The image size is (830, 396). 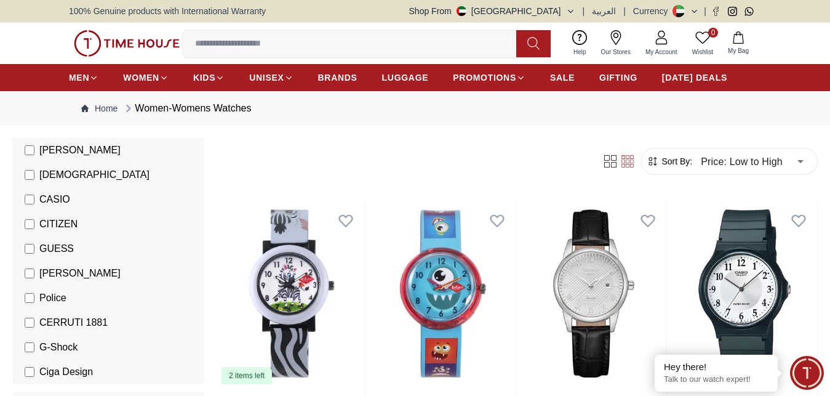 I want to click on a: Help, so click(x=580, y=43).